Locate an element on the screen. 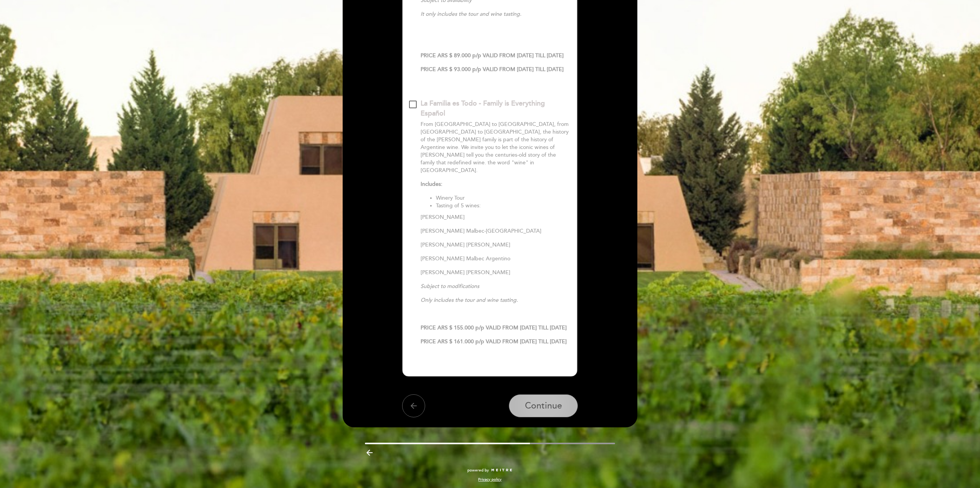  em: It only includes the tour and wine tasting. is located at coordinates (470, 13).